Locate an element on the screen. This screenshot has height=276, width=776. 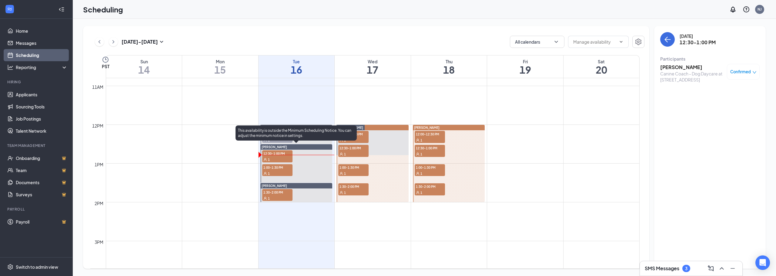
svg: Clock is located at coordinates (106, 60).